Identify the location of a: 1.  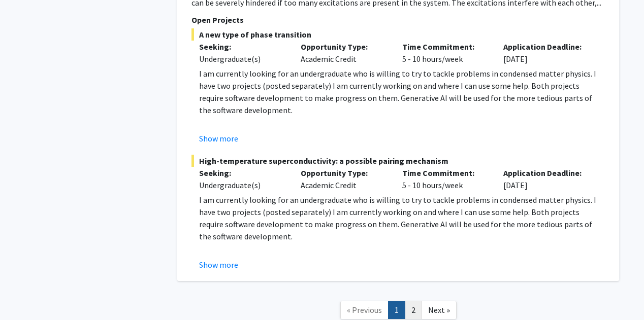
(397, 310).